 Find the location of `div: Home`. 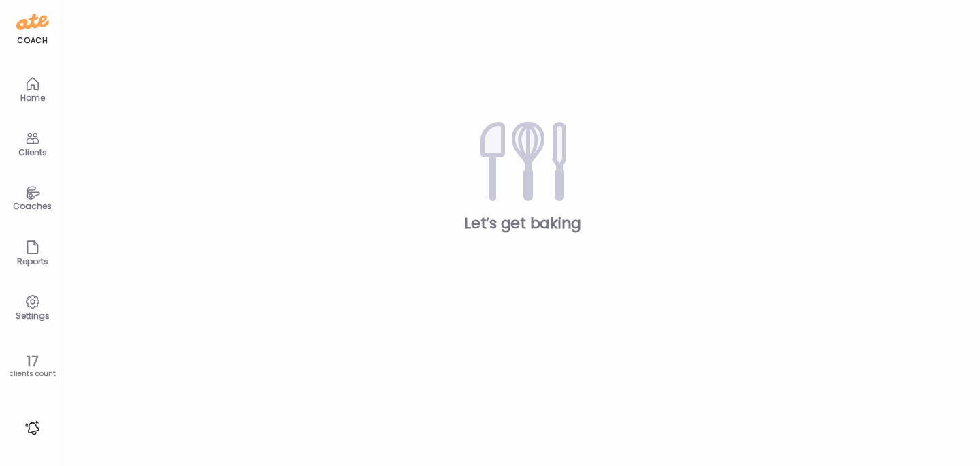

div: Home is located at coordinates (33, 97).